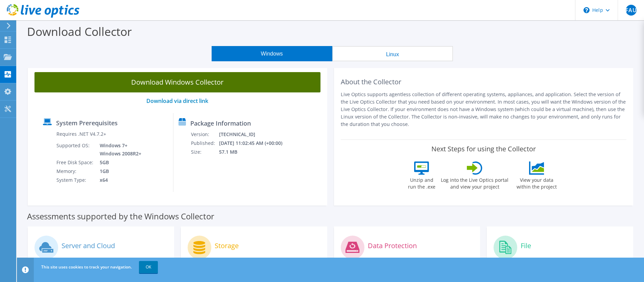 The width and height of the screenshot is (644, 282). I want to click on label: Unzip and run the .exe, so click(422, 182).